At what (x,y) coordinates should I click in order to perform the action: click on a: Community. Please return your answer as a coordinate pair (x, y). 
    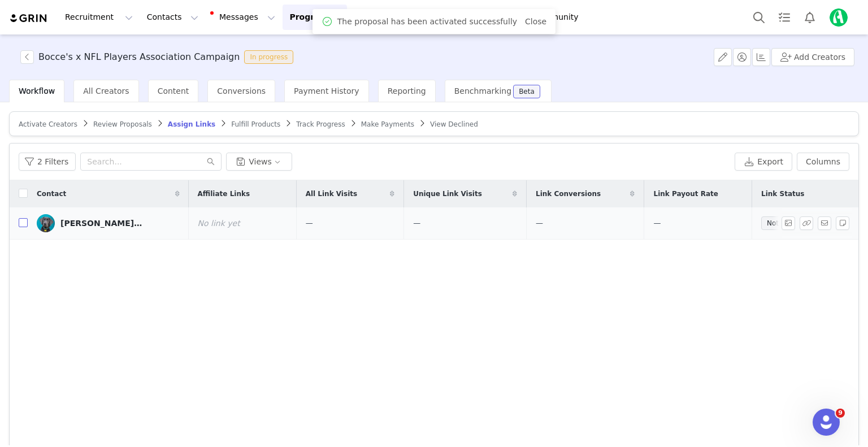
    Looking at the image, I should click on (559, 17).